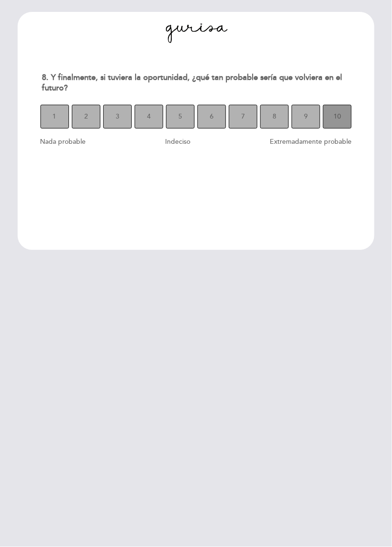  What do you see at coordinates (243, 117) in the screenshot?
I see `button: 7` at bounding box center [243, 117].